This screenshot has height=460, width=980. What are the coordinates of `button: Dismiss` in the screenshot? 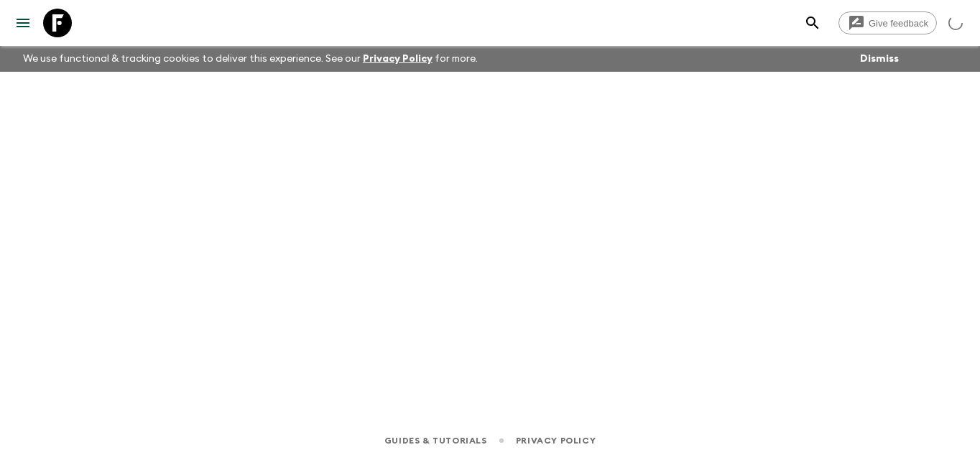 It's located at (879, 59).